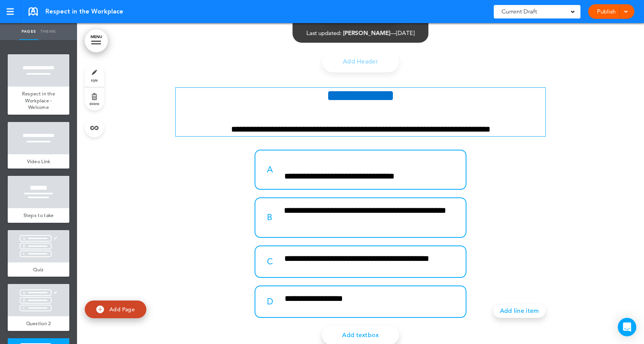 This screenshot has width=644, height=344. Describe the element at coordinates (273, 262) in the screenshot. I see `div: C` at that location.